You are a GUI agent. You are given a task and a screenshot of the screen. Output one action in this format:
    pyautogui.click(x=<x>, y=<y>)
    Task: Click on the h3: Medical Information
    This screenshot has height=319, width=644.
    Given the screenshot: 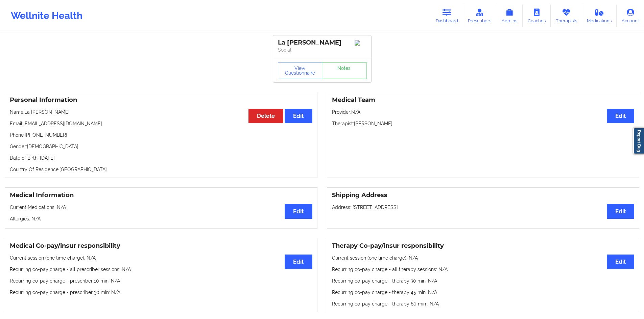 What is the action you would take?
    pyautogui.click(x=161, y=195)
    